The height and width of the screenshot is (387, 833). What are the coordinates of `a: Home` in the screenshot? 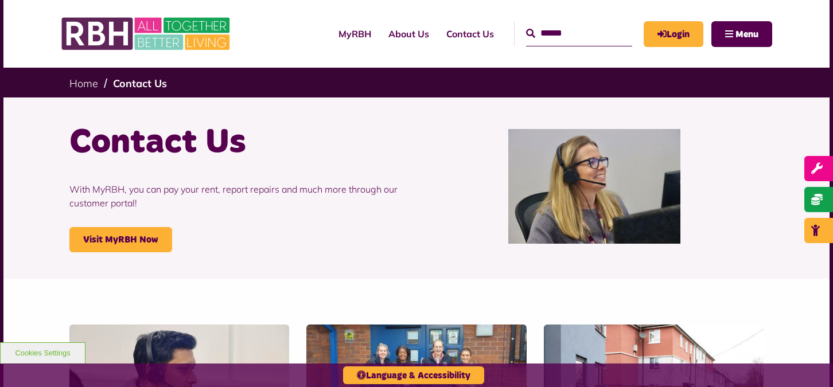 It's located at (84, 83).